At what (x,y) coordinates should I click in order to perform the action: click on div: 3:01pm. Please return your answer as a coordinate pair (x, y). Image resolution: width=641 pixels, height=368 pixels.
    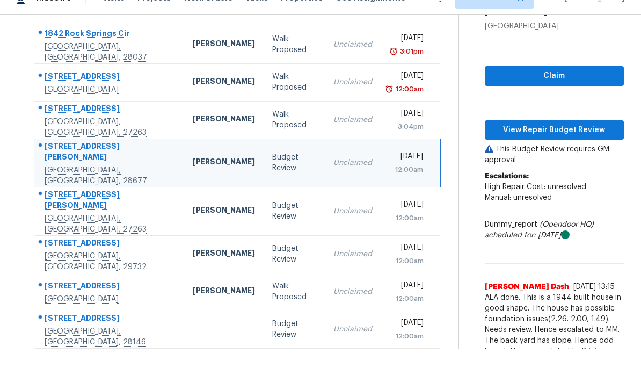
    Looking at the image, I should click on (410, 52).